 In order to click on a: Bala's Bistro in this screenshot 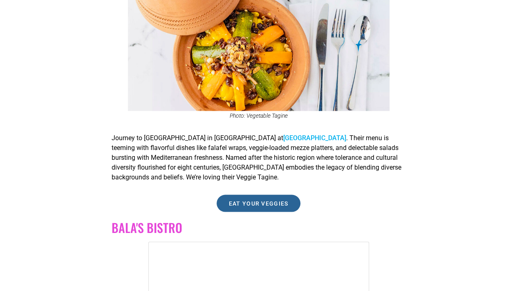, I will do `click(147, 227)`.